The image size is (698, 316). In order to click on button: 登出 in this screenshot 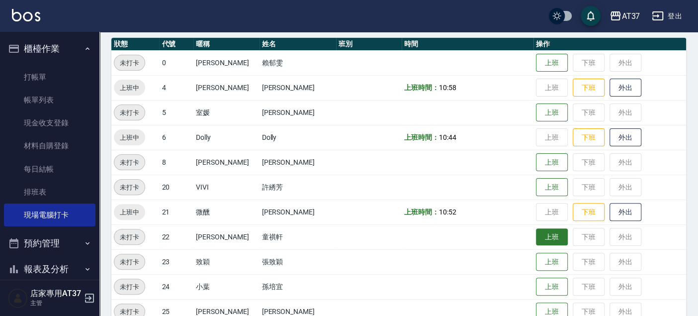, I will do `click(667, 16)`.